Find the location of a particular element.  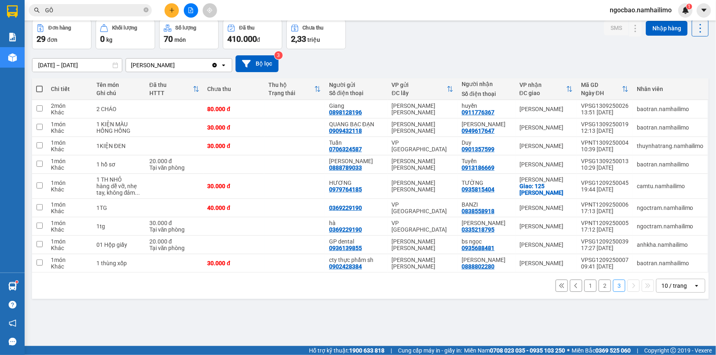

span: 410.000 is located at coordinates (242, 39).